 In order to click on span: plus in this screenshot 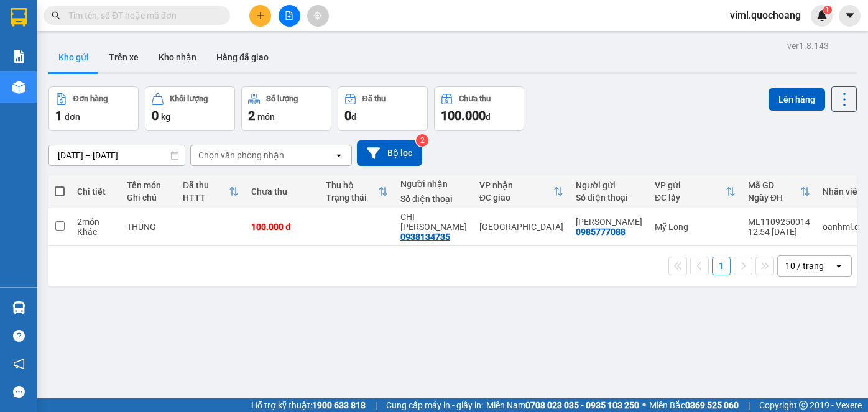, I will do `click(260, 15)`.